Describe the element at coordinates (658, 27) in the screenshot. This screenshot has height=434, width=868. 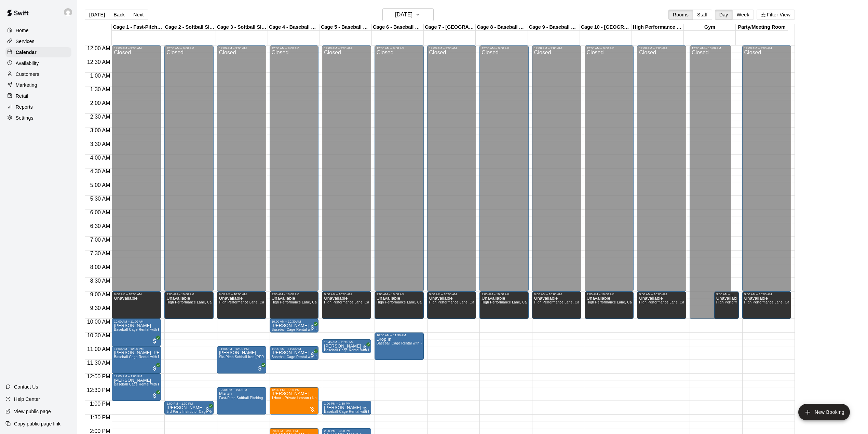
I see `div: High Performance Lane` at that location.